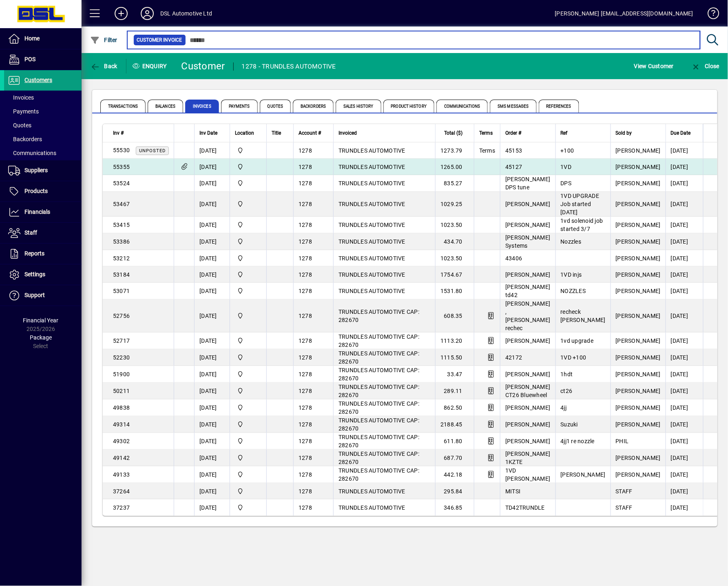 The width and height of the screenshot is (728, 586). Describe the element at coordinates (121, 491) in the screenshot. I see `span: 37264` at that location.